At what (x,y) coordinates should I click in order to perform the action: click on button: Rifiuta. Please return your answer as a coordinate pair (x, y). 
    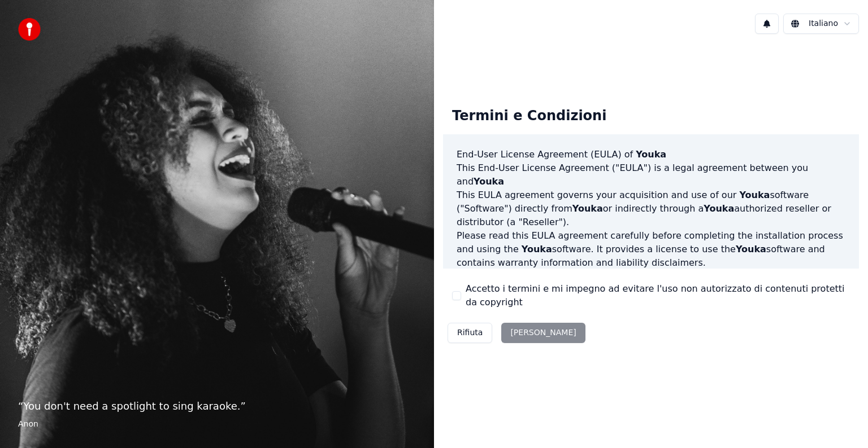
    Looking at the image, I should click on (470, 333).